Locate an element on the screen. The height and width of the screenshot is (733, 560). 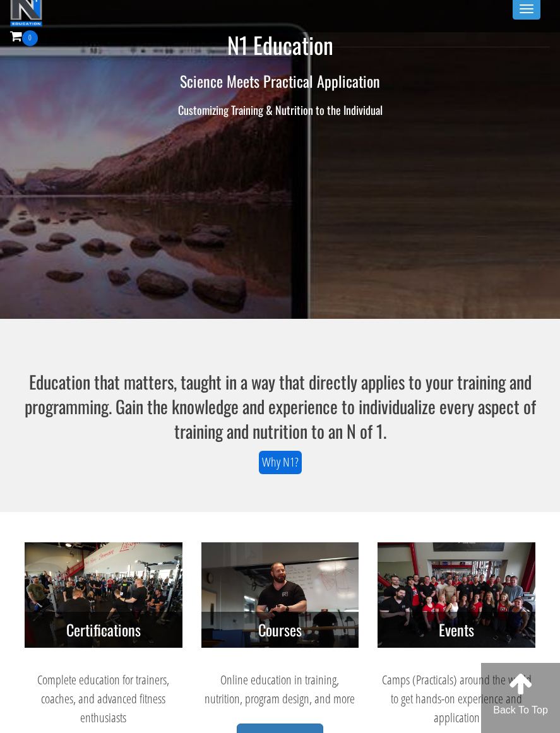
a: 0 is located at coordinates (24, 35).